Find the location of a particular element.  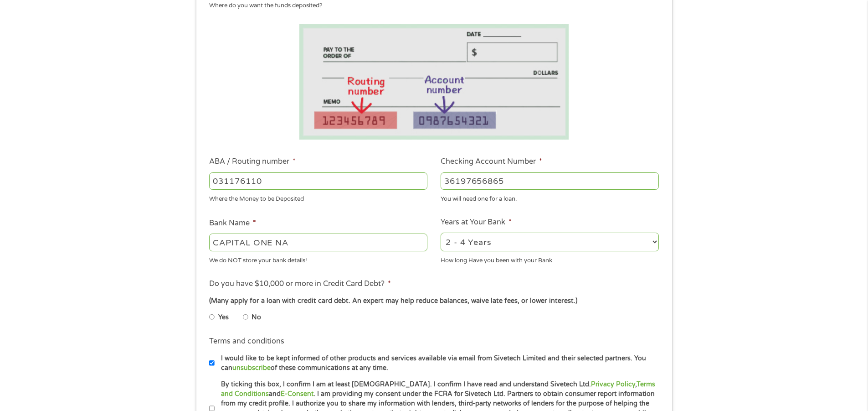

div: Where do you want the funds deposited? is located at coordinates (431, 6).